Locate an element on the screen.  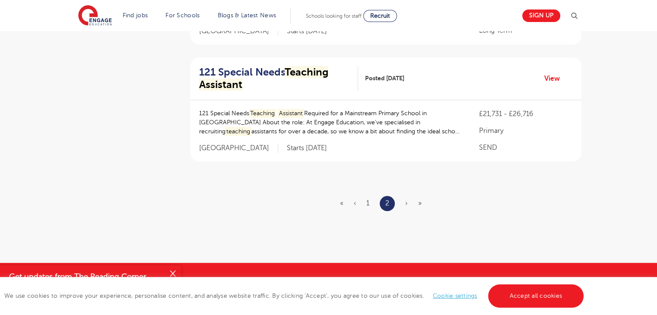
span: Schools looking for staff is located at coordinates (334, 16).